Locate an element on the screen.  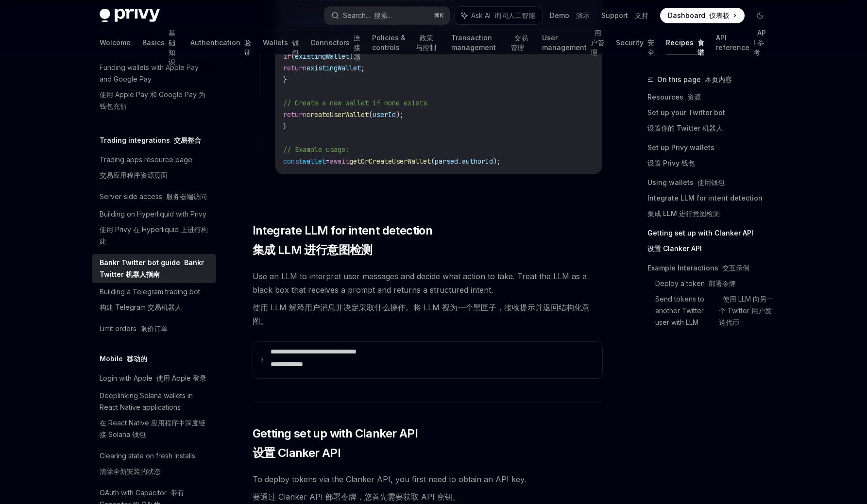
a: API reference API 参考 is located at coordinates (742, 42).